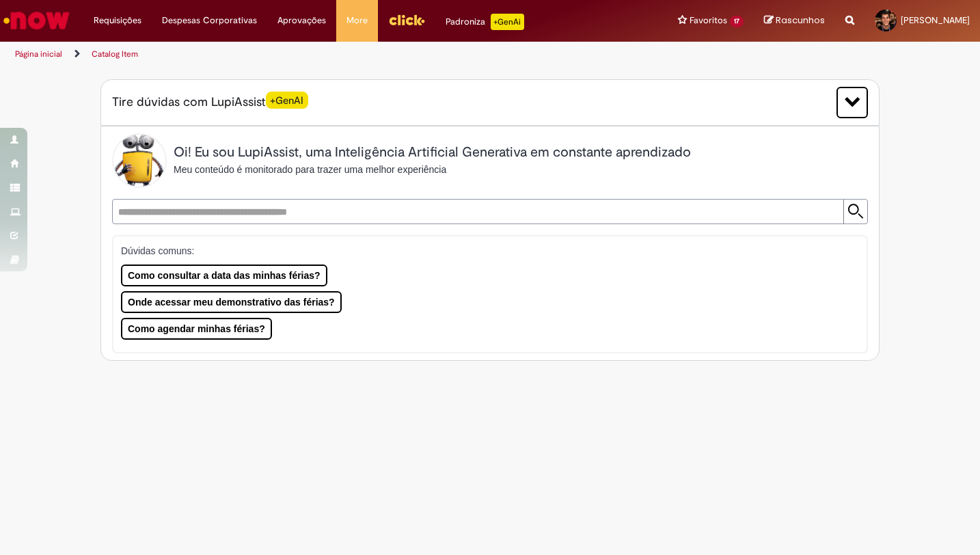 Image resolution: width=980 pixels, height=555 pixels. What do you see at coordinates (310, 170) in the screenshot?
I see `span: Meu conteúdo é monitorado para trazer uma melhor experiência` at bounding box center [310, 170].